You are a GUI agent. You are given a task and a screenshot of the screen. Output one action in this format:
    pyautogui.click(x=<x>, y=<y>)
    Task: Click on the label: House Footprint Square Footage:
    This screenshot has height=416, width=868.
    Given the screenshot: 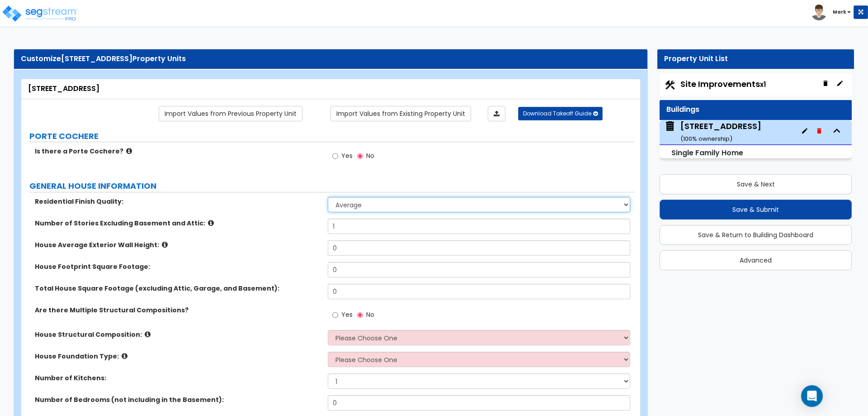 What is the action you would take?
    pyautogui.click(x=178, y=266)
    